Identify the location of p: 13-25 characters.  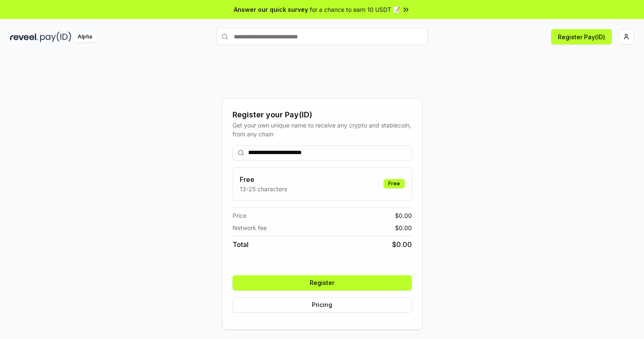
(263, 189).